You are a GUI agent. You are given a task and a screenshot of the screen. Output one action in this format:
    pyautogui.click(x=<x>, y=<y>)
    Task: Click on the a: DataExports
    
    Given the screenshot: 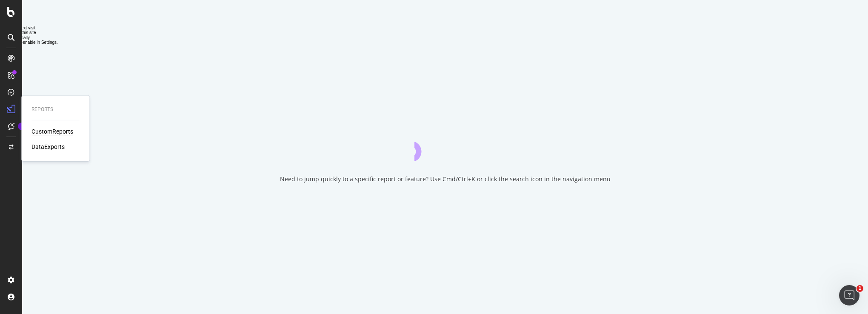 What is the action you would take?
    pyautogui.click(x=48, y=147)
    